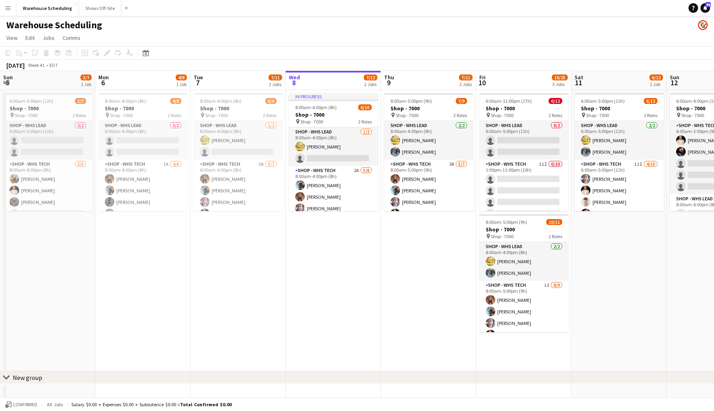 This screenshot has width=714, height=411. Describe the element at coordinates (708, 4) in the screenshot. I see `span: 46` at that location.